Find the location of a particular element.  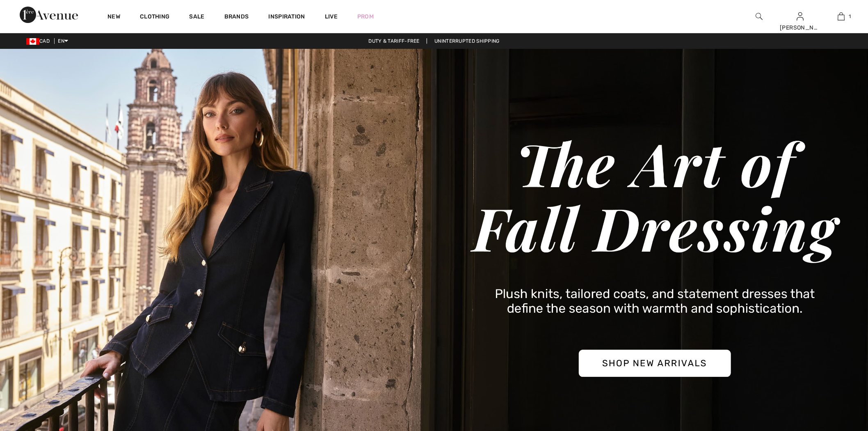

a: Live is located at coordinates (331, 17).